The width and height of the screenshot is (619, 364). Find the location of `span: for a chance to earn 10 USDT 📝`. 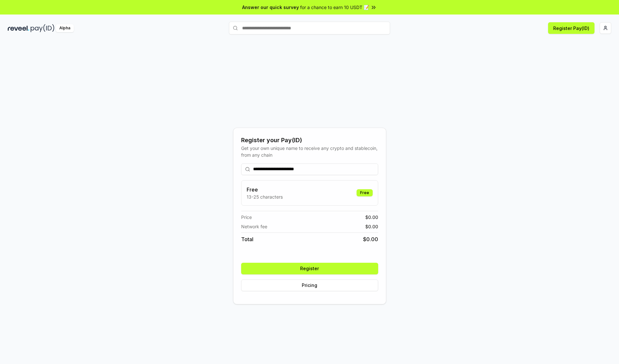

span: for a chance to earn 10 USDT 📝 is located at coordinates (334, 7).